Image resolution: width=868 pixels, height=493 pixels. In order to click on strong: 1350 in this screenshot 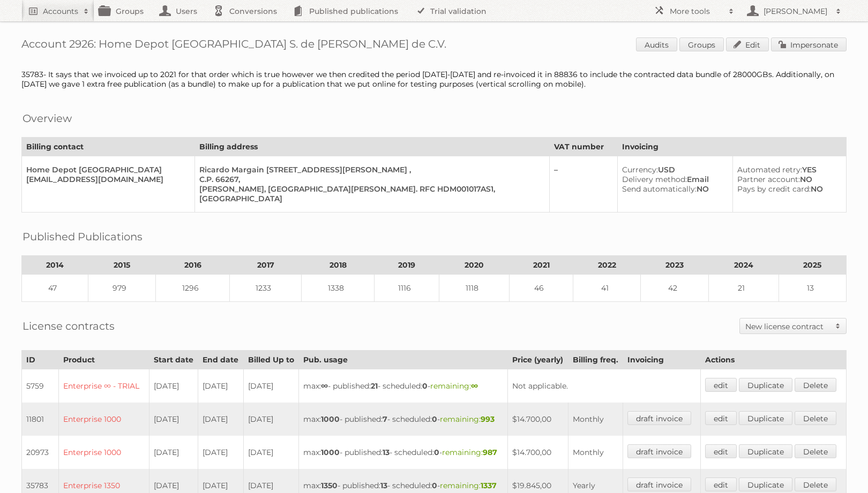, I will do `click(329, 485)`.